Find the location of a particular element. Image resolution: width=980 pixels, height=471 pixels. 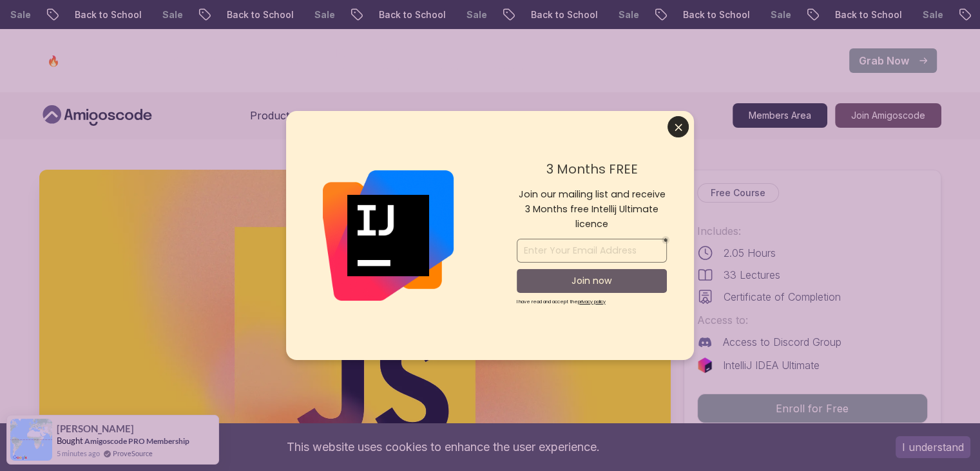

a: Amigoscode PRO Membership is located at coordinates (136, 440).